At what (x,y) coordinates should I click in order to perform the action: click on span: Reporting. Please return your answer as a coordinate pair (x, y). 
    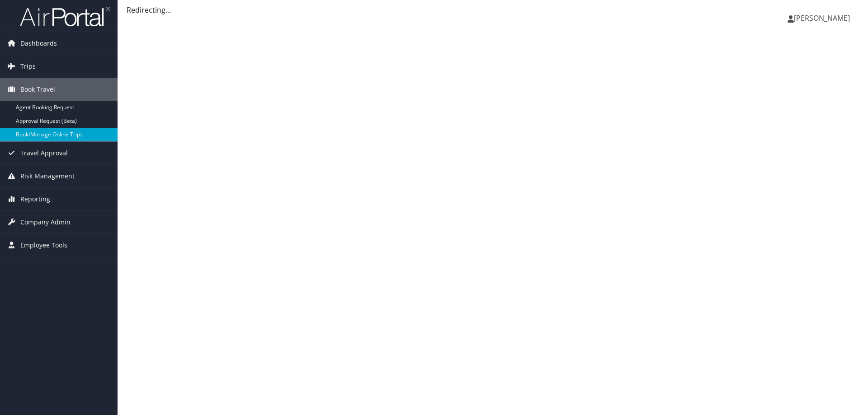
    Looking at the image, I should click on (35, 199).